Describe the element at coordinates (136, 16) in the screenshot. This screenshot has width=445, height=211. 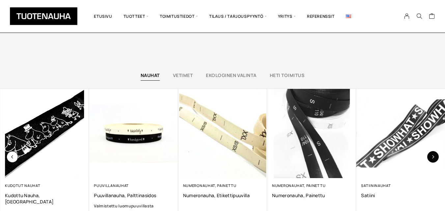
I see `span: Tuotteet` at that location.